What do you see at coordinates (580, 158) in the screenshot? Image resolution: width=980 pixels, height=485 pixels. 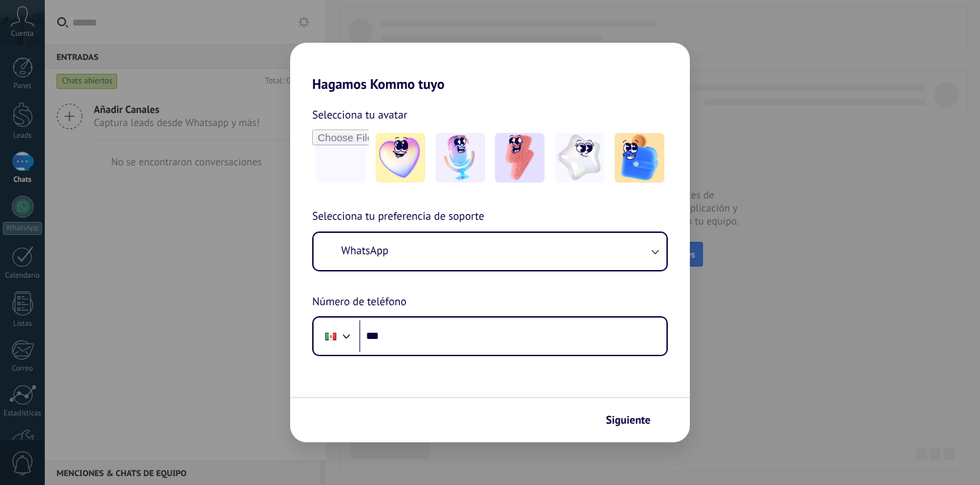 I see `img: -4.jpeg` at bounding box center [580, 158].